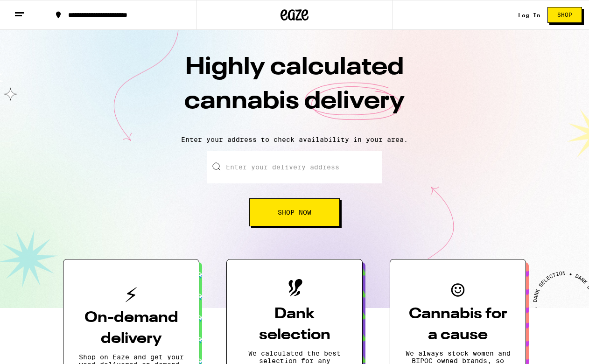  What do you see at coordinates (458, 325) in the screenshot?
I see `h3: Cannabis for a cause` at bounding box center [458, 325].